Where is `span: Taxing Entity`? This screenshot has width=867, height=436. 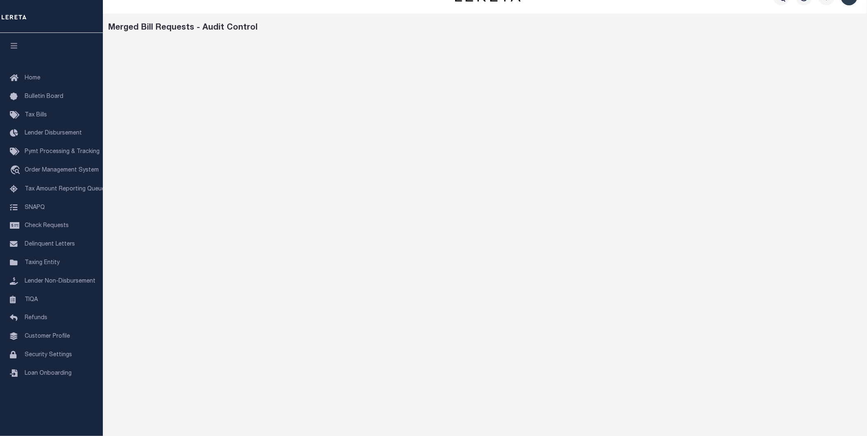
span: Taxing Entity is located at coordinates (42, 263).